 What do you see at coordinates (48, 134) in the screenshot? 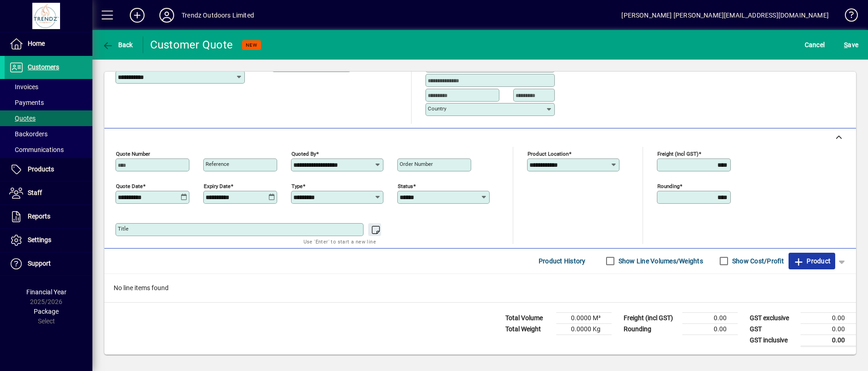
I see `a: Backorders` at bounding box center [48, 134].